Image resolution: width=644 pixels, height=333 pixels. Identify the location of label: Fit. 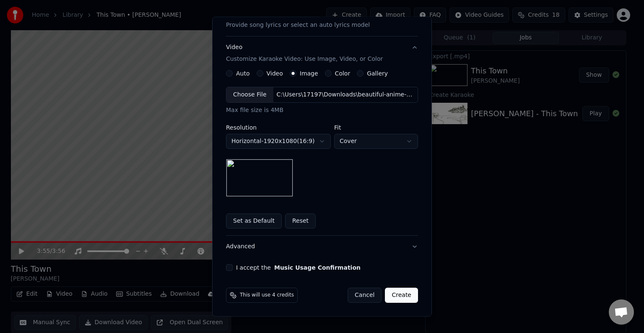
(376, 127).